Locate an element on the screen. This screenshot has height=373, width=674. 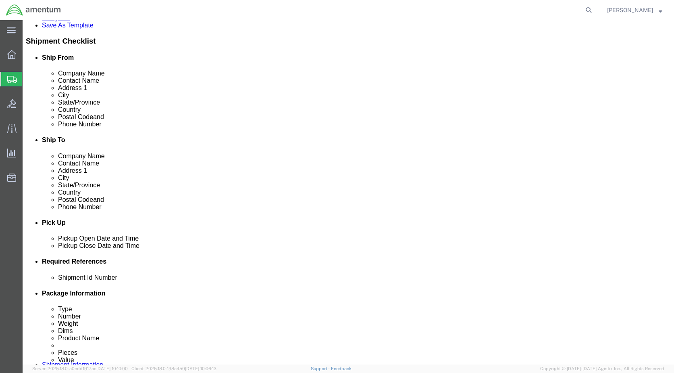
a: Feedback is located at coordinates (341, 368).